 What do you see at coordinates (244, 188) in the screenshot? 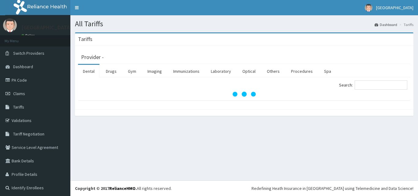
I see `footer: All rights reserved.` at bounding box center [244, 188].